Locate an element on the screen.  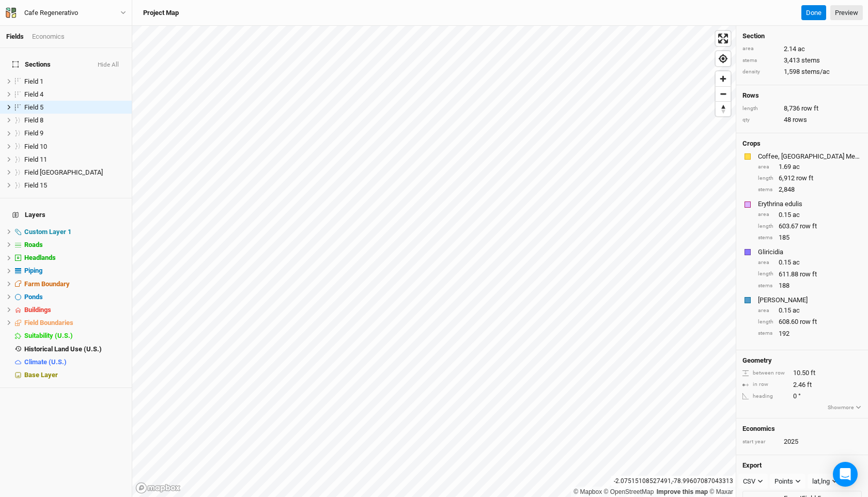
span: stems is located at coordinates (811, 60).